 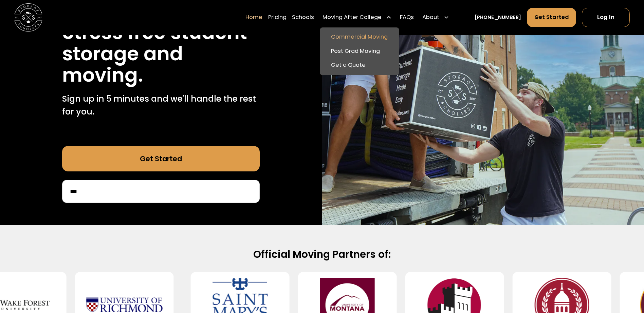 I want to click on a: Schools, so click(x=303, y=17).